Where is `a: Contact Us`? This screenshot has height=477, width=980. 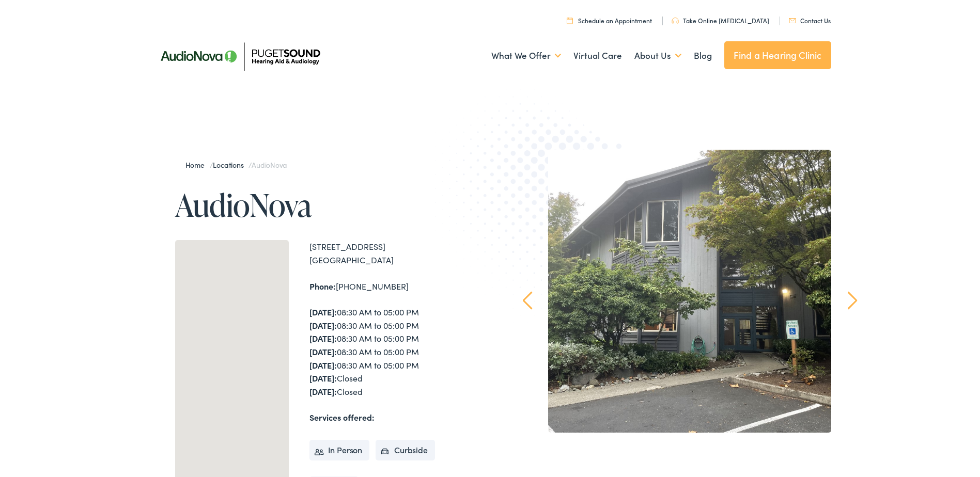
a: Contact Us is located at coordinates (809, 20).